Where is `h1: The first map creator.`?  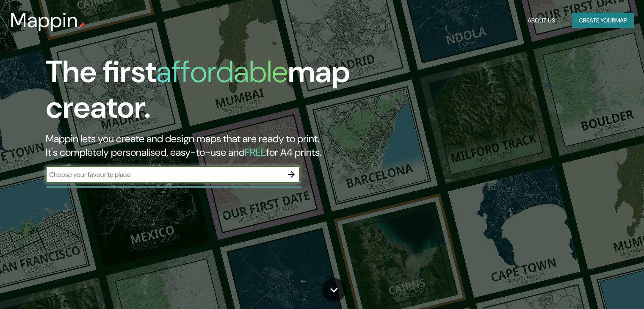 h1: The first map creator. is located at coordinates (206, 93).